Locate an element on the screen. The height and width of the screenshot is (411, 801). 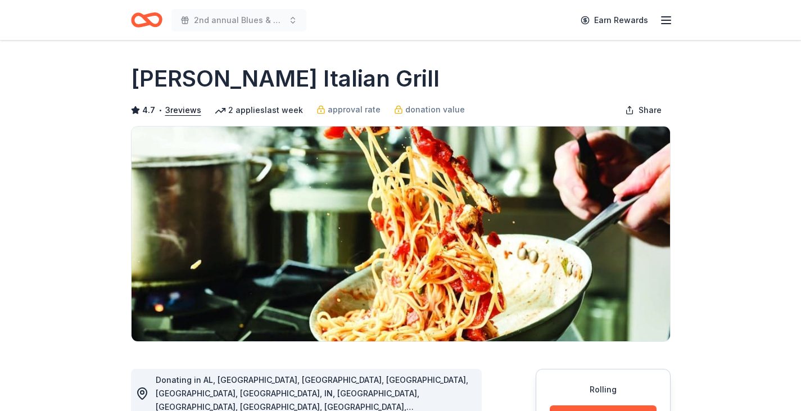
div: 2 applies last week is located at coordinates (258, 110).